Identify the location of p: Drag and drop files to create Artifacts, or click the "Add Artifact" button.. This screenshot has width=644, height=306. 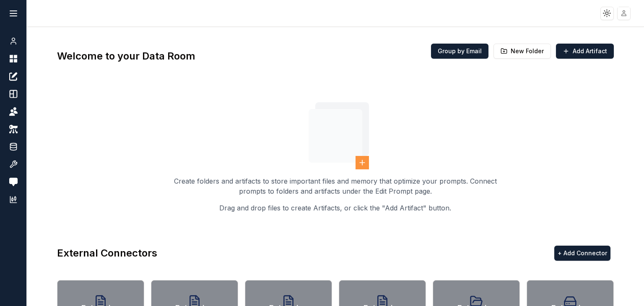
(335, 208).